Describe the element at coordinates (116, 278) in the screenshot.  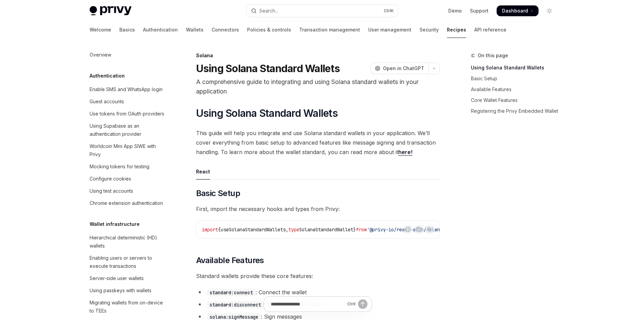
I see `div: Server-side user wallets` at that location.